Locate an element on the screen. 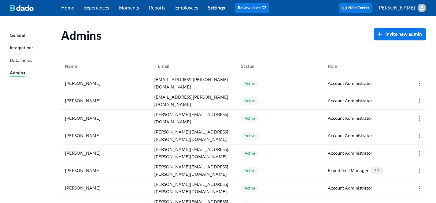  span: 12 is located at coordinates (377, 170).